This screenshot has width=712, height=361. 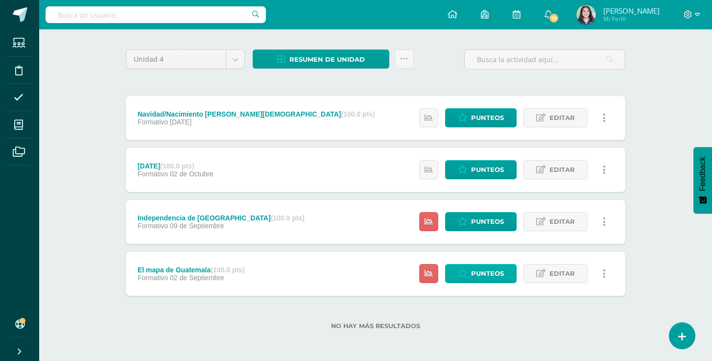 I want to click on input: Busca la actividad aquí..., so click(x=544, y=59).